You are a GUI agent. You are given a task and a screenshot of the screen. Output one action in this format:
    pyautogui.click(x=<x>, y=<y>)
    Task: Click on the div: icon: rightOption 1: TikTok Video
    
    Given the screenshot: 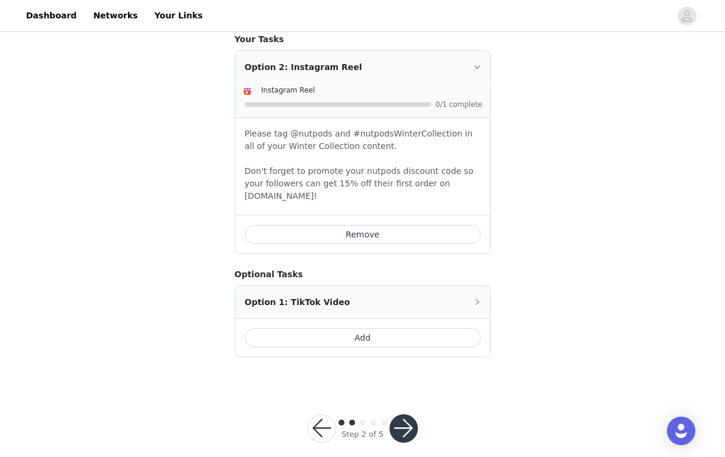 What is the action you would take?
    pyautogui.click(x=363, y=302)
    